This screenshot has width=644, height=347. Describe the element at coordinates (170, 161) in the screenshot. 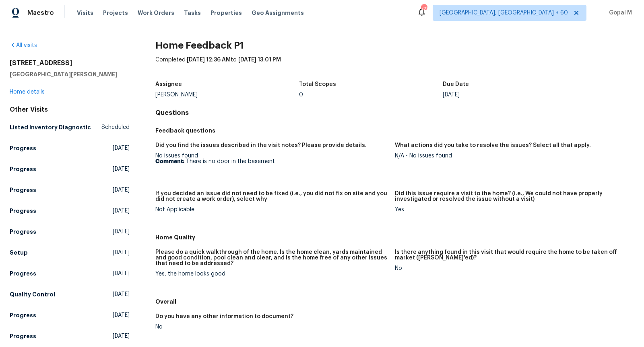

I see `b: Comment:` at that location.